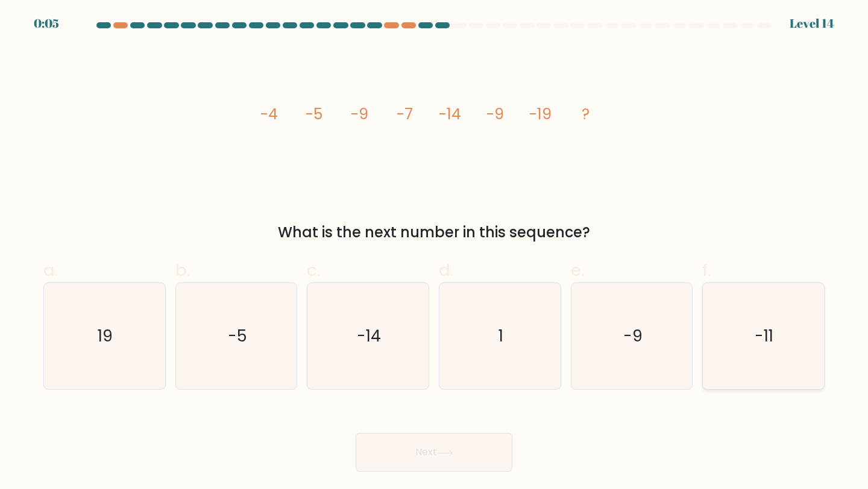 The image size is (868, 489). Describe the element at coordinates (812, 24) in the screenshot. I see `div: Level 14` at that location.